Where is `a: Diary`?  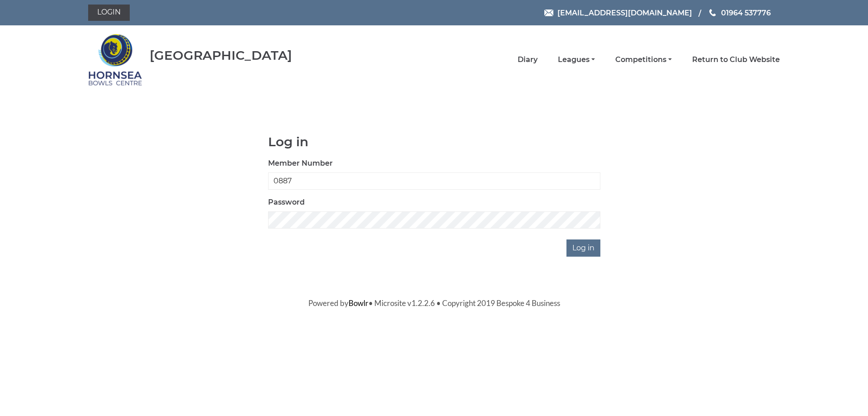
a: Diary is located at coordinates (527, 60).